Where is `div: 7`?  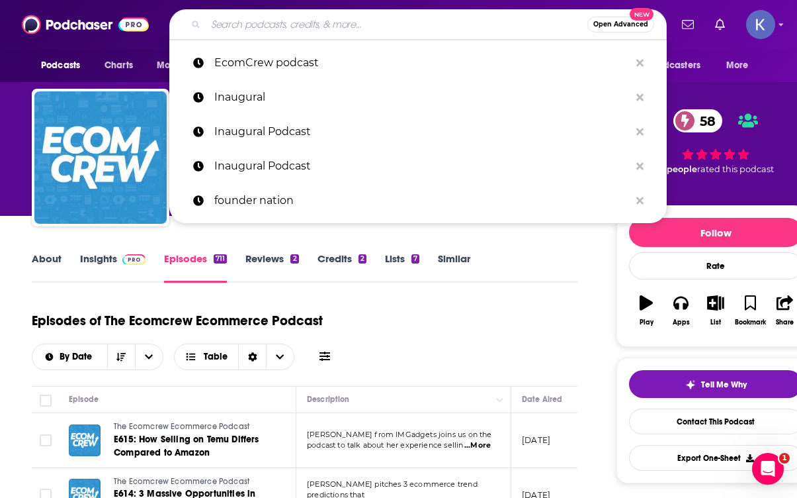 div: 7 is located at coordinates (416, 259).